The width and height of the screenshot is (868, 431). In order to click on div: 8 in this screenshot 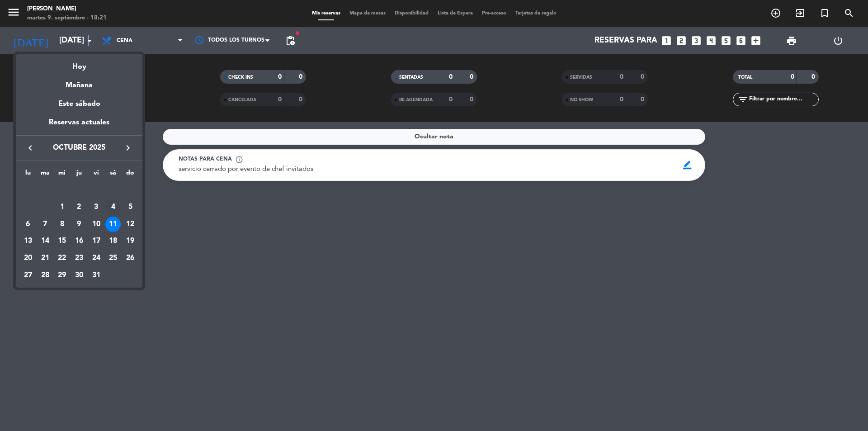, I will do `click(62, 224)`.